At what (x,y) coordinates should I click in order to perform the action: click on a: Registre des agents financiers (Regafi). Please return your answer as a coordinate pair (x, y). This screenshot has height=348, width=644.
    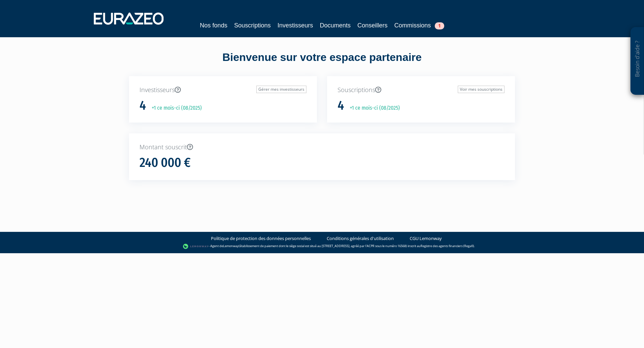
    Looking at the image, I should click on (448, 246).